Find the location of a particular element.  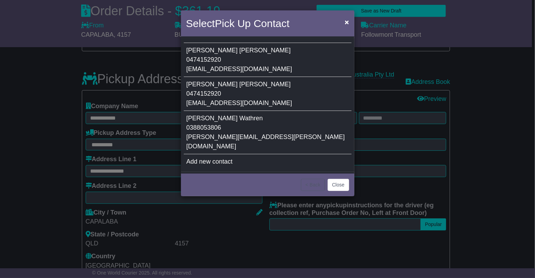

span: Contact is located at coordinates (271, 23).